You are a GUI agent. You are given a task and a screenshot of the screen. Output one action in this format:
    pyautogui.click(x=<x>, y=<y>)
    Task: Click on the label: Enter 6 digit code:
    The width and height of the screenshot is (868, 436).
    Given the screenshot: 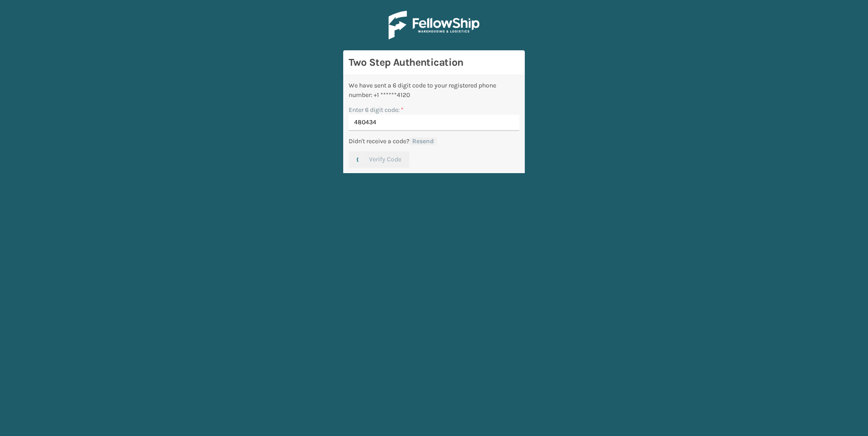 What is the action you would take?
    pyautogui.click(x=376, y=110)
    